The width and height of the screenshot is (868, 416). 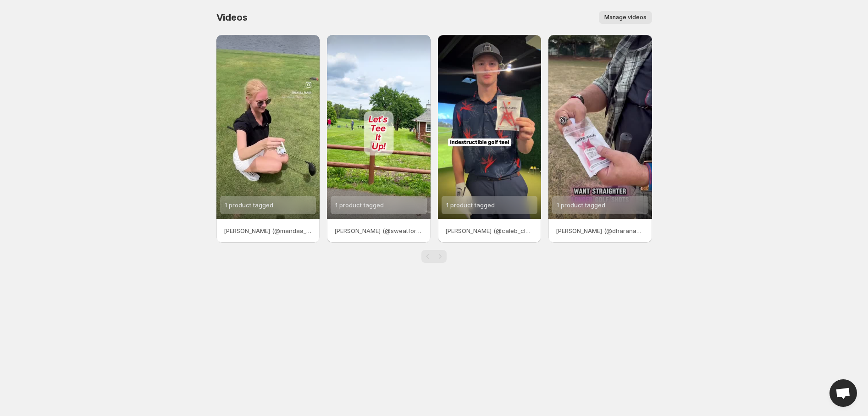 What do you see at coordinates (434, 256) in the screenshot?
I see `nav: Pagination` at bounding box center [434, 256].